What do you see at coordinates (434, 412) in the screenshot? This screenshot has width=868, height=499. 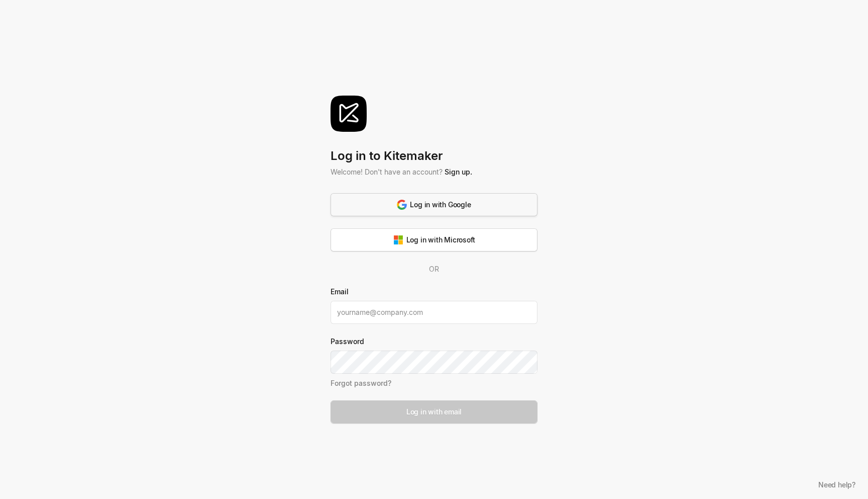 I see `button: Log in with email` at bounding box center [434, 412].